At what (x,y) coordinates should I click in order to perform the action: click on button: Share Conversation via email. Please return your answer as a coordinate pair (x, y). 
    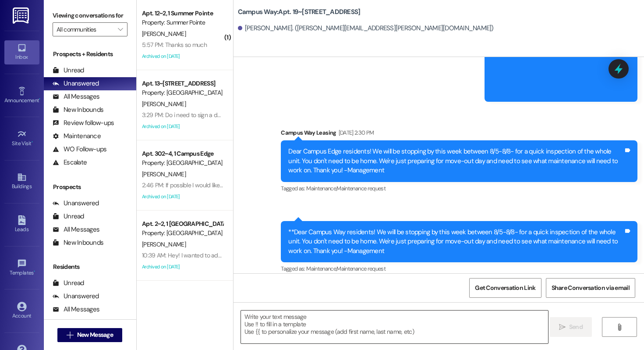
    Looking at the image, I should click on (591, 288).